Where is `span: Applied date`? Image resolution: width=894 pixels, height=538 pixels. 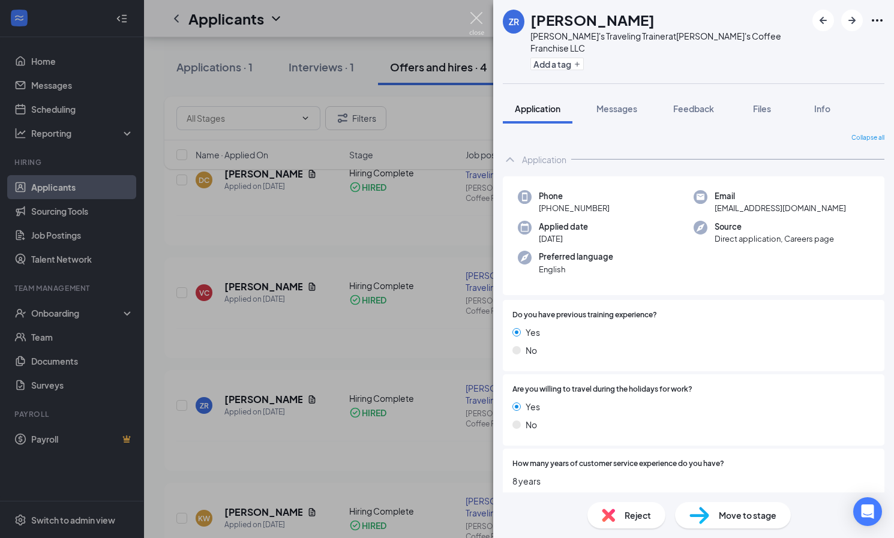 span: Applied date is located at coordinates (563, 227).